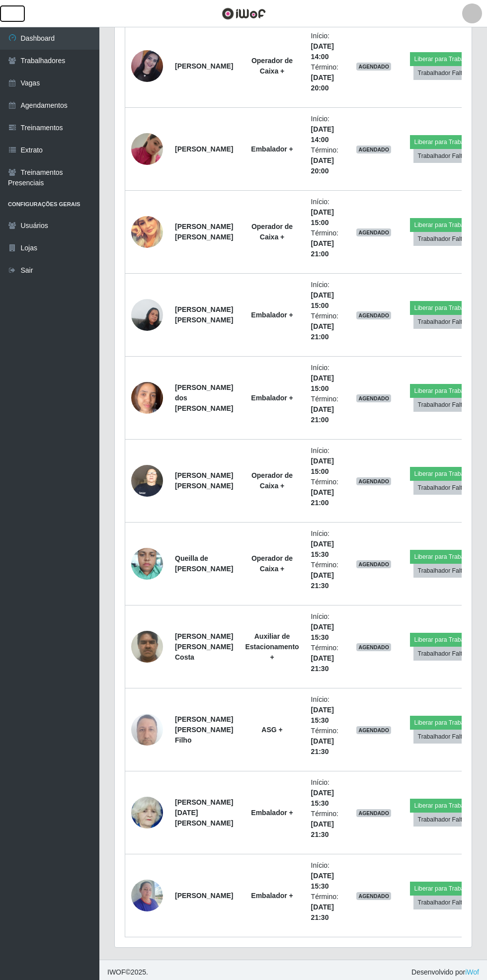 The image size is (487, 980). Describe the element at coordinates (272, 729) in the screenshot. I see `strong: ASG +` at that location.